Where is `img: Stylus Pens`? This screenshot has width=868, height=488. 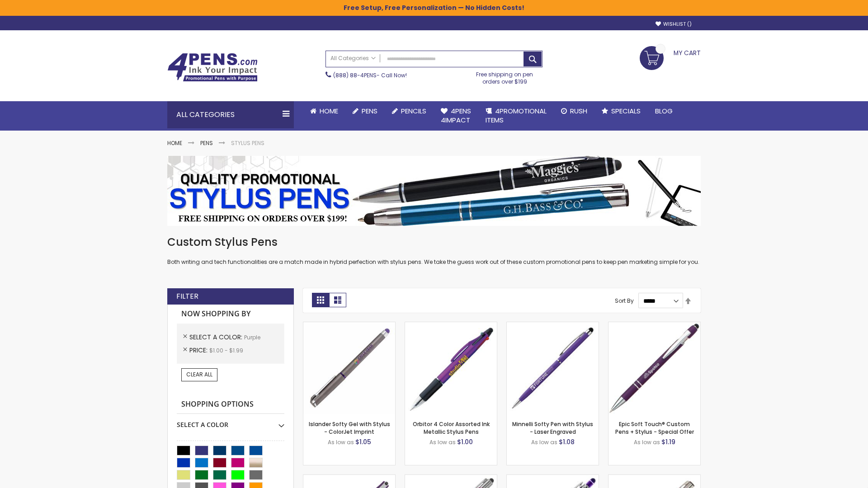
img: Stylus Pens is located at coordinates (434, 191).